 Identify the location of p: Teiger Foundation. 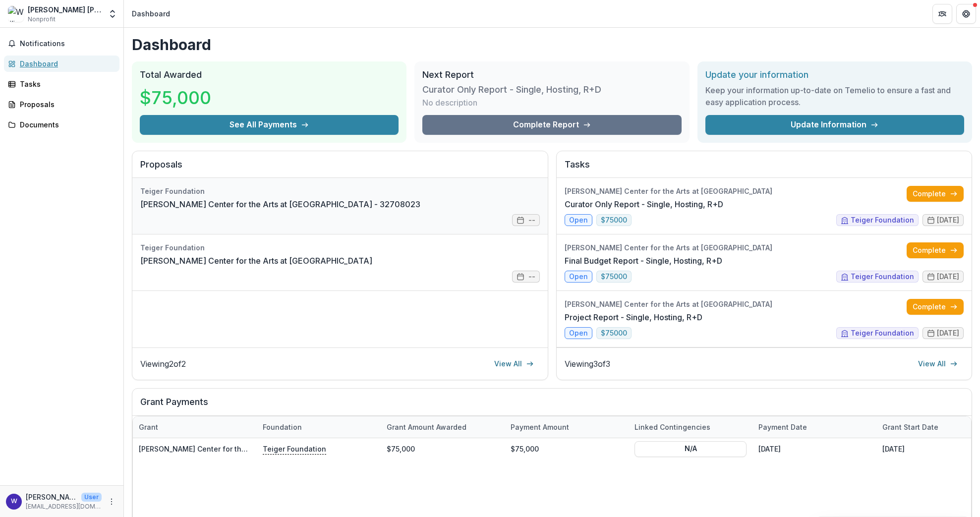
(294, 449).